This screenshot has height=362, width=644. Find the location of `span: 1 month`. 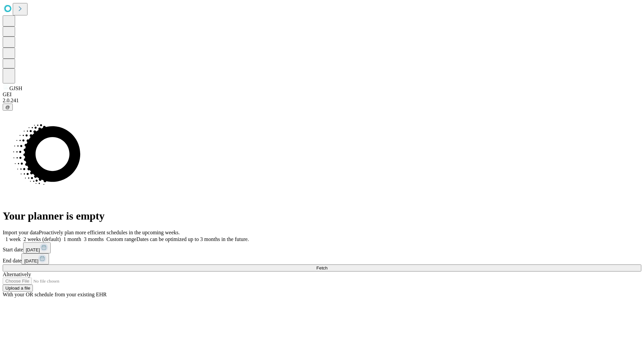

span: 1 month is located at coordinates (72, 239).